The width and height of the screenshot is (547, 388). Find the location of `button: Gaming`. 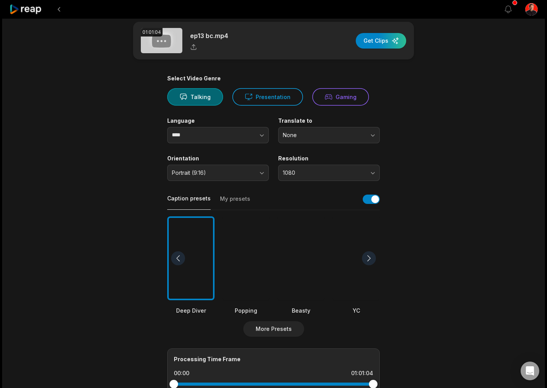

button: Gaming is located at coordinates (341, 97).